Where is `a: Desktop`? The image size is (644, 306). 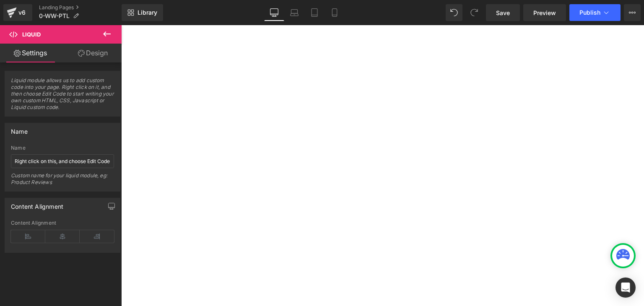
a: Desktop is located at coordinates (274, 13).